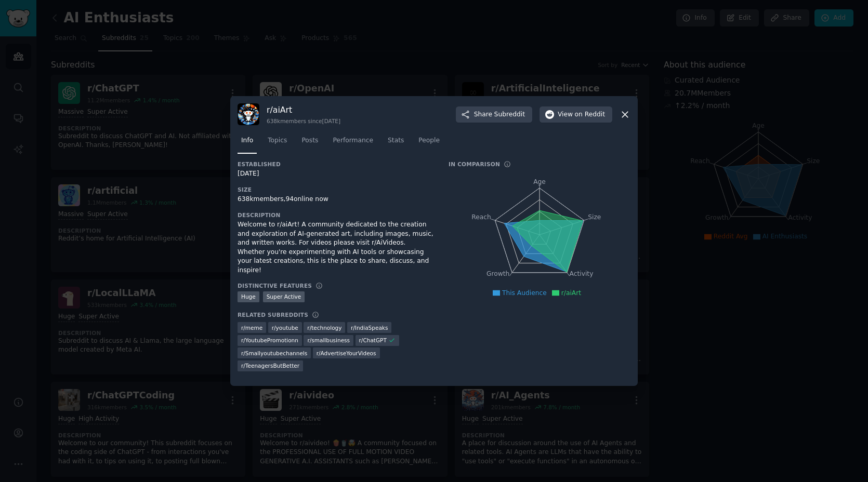  What do you see at coordinates (540, 182) in the screenshot?
I see `tspan: Age` at bounding box center [540, 182].